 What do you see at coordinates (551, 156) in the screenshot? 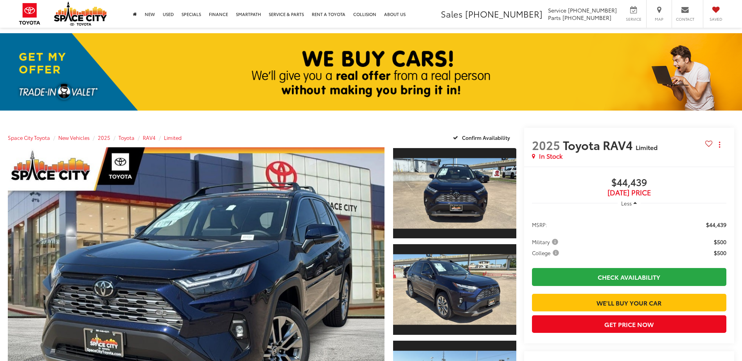
I see `span: In Stock` at bounding box center [551, 156].